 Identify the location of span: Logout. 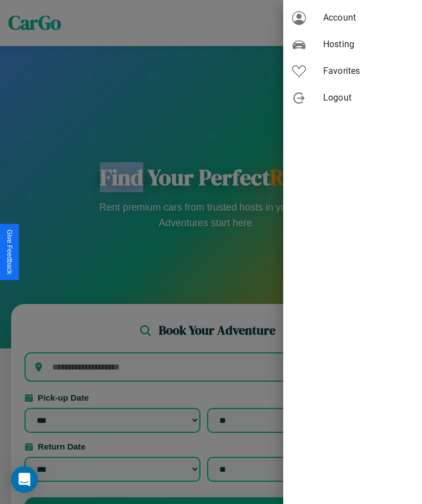
(368, 98).